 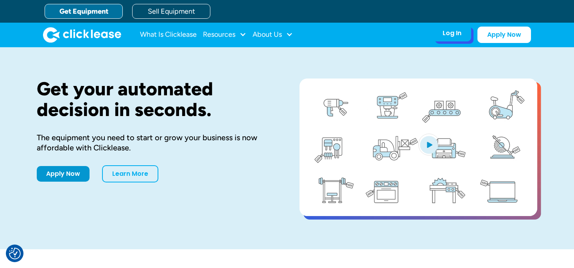 I want to click on img: Blue play button logo on a light blue circular background, so click(x=429, y=145).